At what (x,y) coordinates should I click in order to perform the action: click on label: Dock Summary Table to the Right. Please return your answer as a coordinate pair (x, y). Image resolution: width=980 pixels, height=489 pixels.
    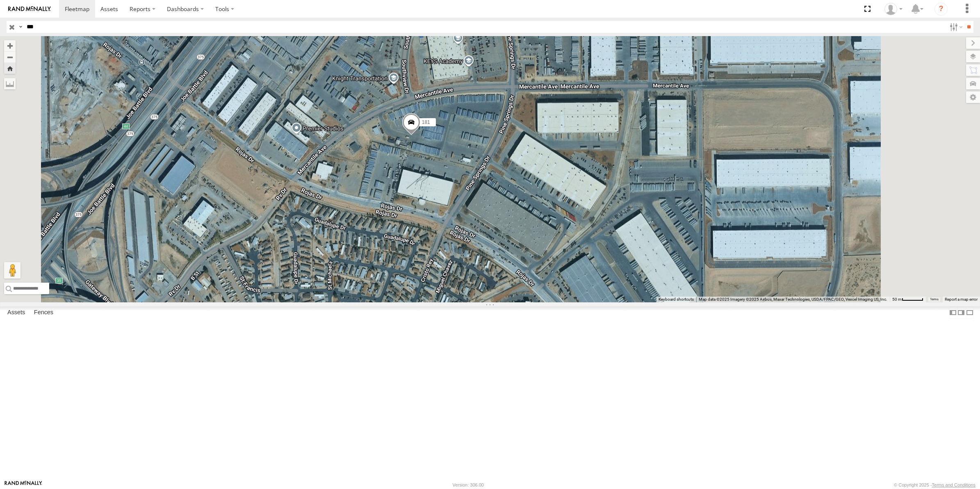
    Looking at the image, I should click on (961, 312).